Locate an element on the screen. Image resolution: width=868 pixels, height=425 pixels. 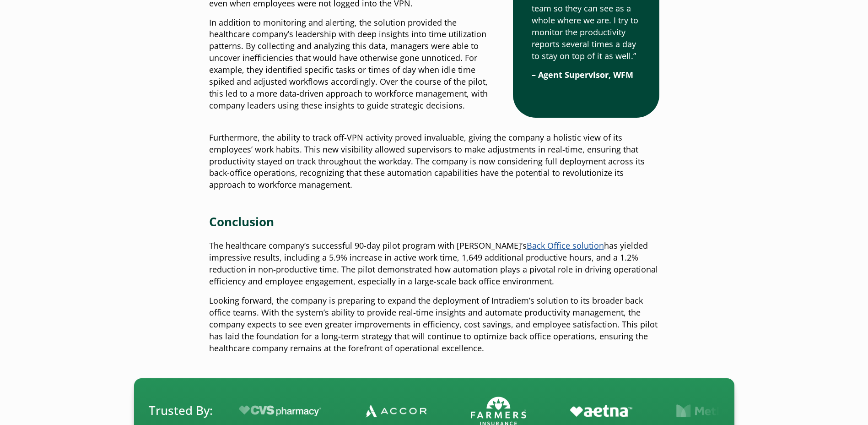
img: Contact Center Automation Aetna Logo is located at coordinates (601, 411).